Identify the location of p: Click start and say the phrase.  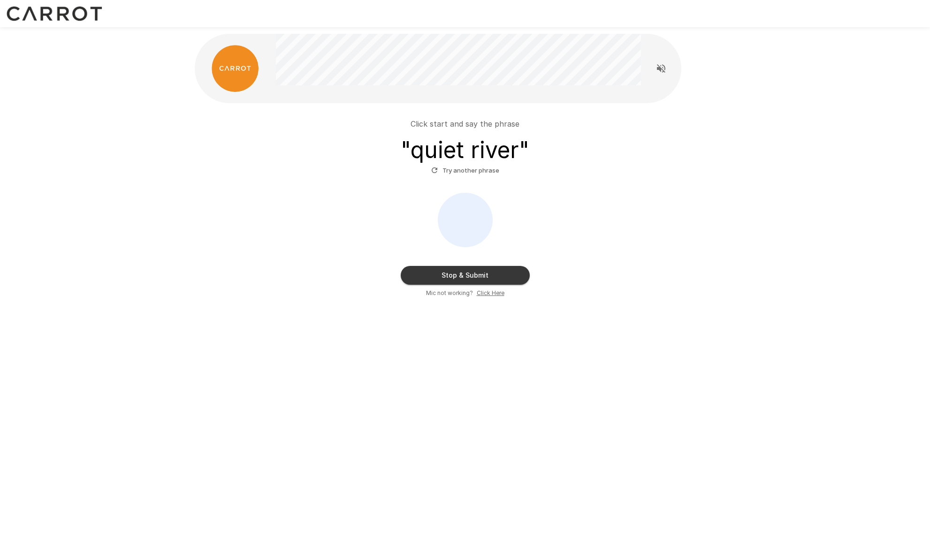
(465, 124).